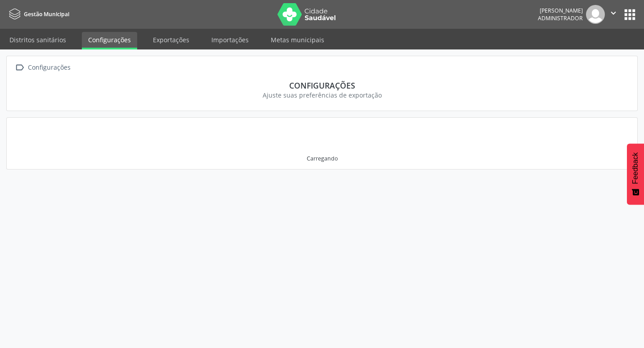 The width and height of the screenshot is (644, 348). What do you see at coordinates (322, 158) in the screenshot?
I see `div: Carregando` at bounding box center [322, 158].